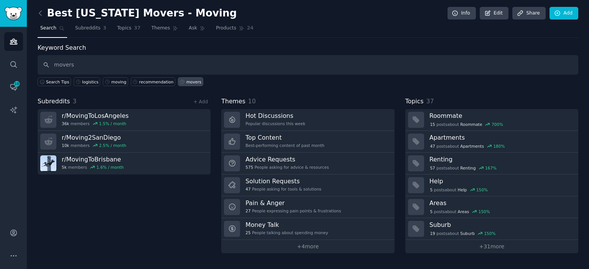 Image resolution: width=589 pixels, height=269 pixels. I want to click on span: Search Tips, so click(57, 82).